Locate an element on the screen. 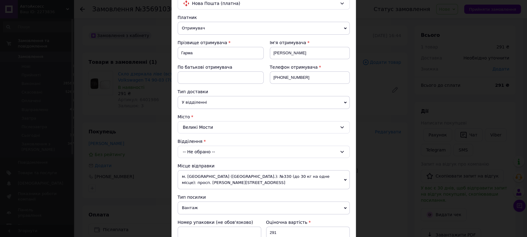 This screenshot has width=527, height=237. div: Місто is located at coordinates (264, 117).